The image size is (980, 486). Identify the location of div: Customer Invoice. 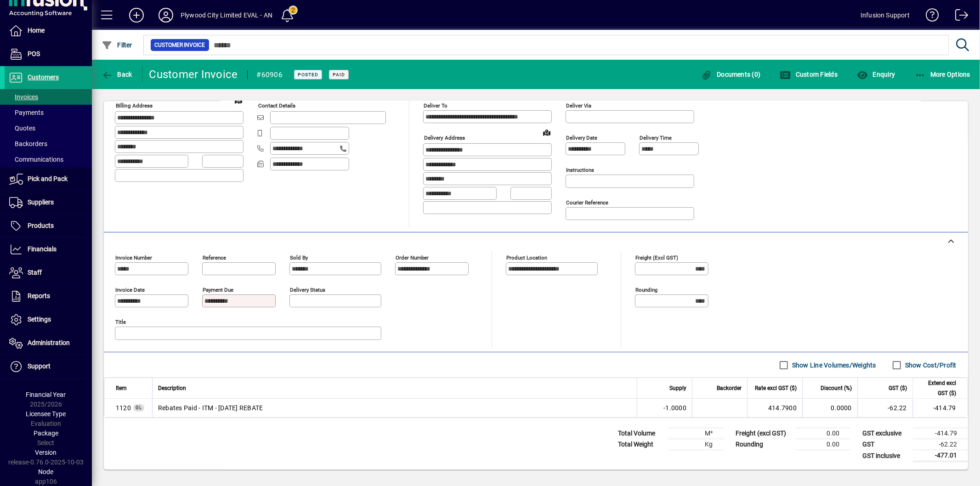
(194, 75).